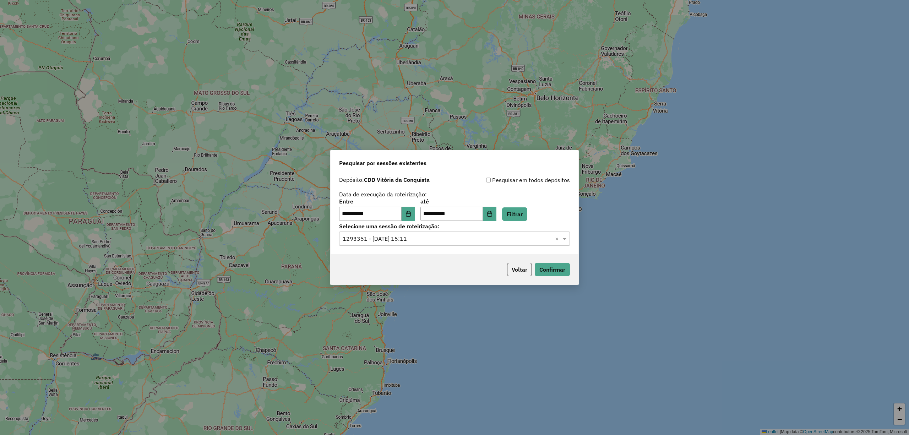 This screenshot has height=435, width=909. Describe the element at coordinates (458, 201) in the screenshot. I see `label: até` at that location.